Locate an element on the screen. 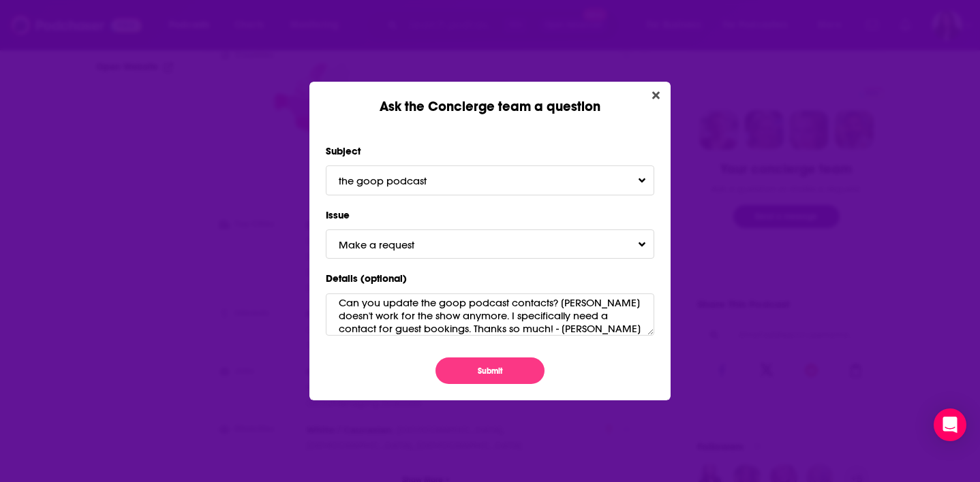 The width and height of the screenshot is (980, 482). label: Subject is located at coordinates (490, 151).